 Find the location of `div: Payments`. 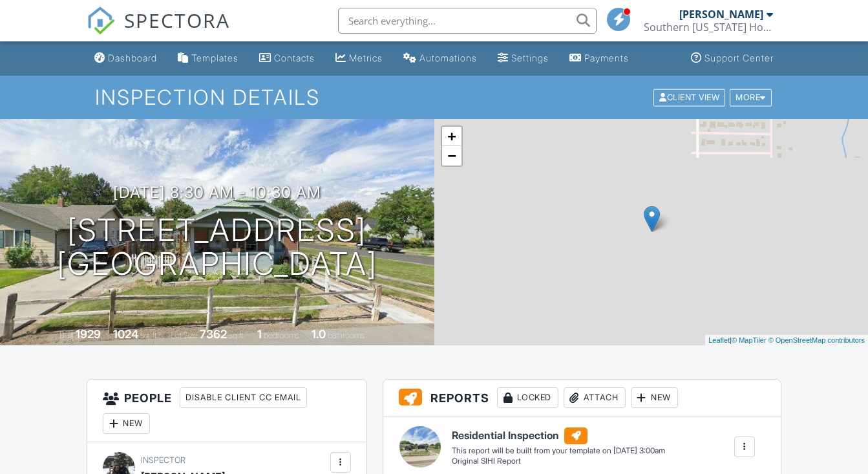

div: Payments is located at coordinates (606, 58).